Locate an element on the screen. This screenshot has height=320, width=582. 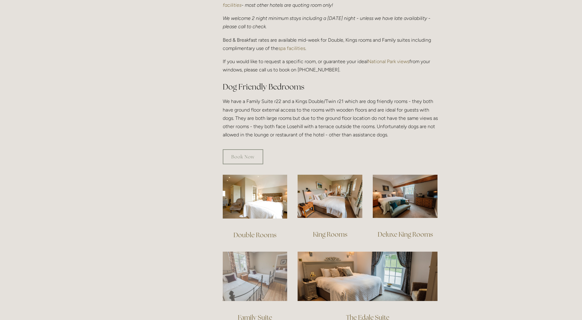
img: Deluxe King Room view, Losehill Hotel is located at coordinates (405, 196).